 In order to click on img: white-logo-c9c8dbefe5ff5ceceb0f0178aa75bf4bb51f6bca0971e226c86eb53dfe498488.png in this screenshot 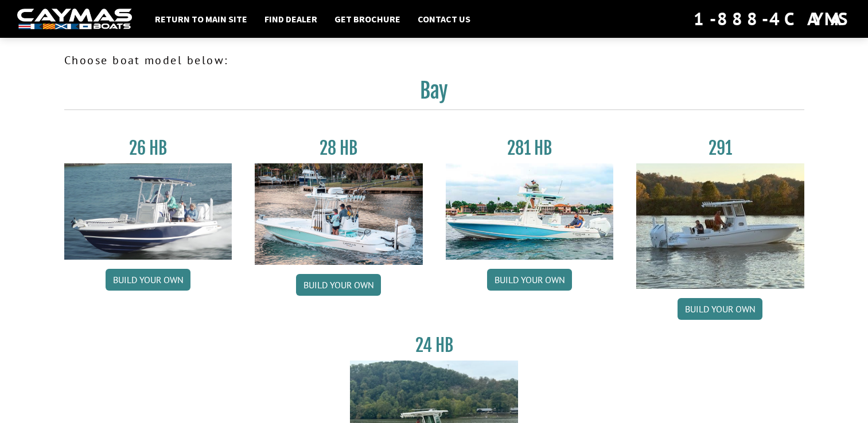, I will do `click(74, 19)`.